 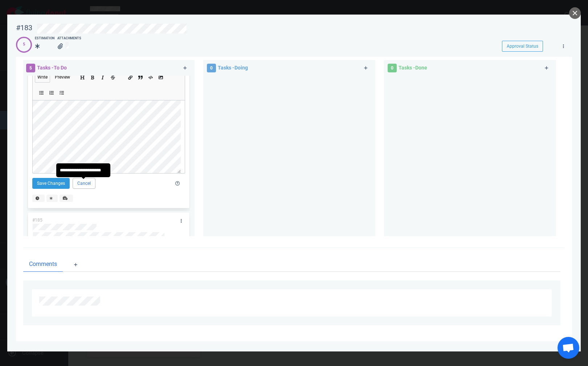 I want to click on button: Add bold text, so click(x=92, y=77).